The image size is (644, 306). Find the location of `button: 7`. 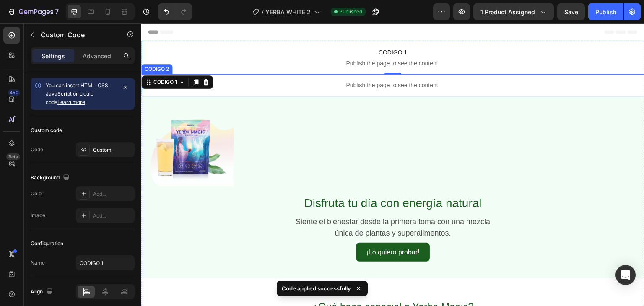

button: 7 is located at coordinates (33, 12).